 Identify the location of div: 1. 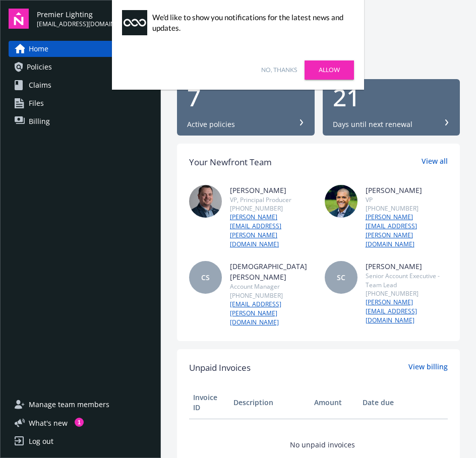
(79, 421).